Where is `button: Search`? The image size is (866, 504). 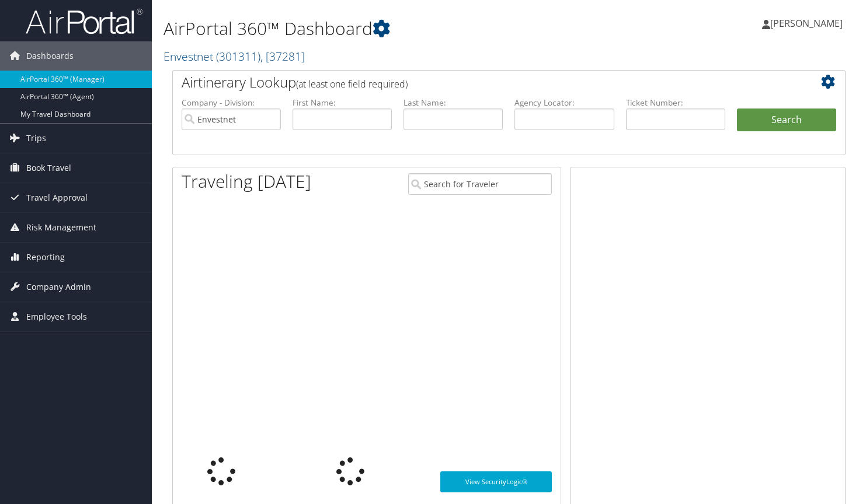
button: Search is located at coordinates (786, 120).